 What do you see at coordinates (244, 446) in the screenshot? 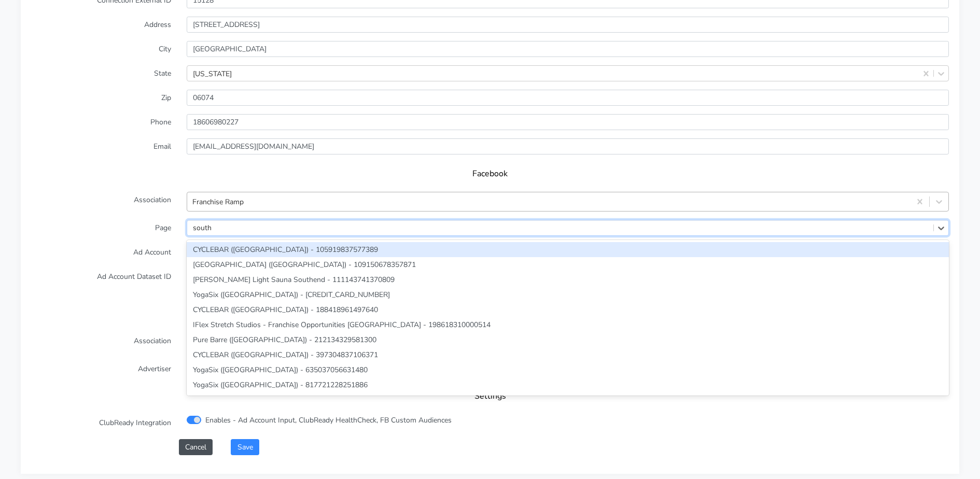
I see `button: Save` at bounding box center [244, 446].